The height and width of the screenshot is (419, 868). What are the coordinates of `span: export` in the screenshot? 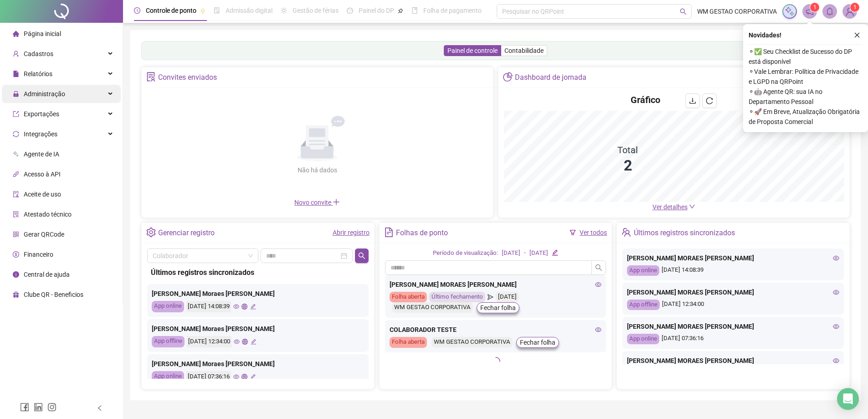 It's located at (16, 114).